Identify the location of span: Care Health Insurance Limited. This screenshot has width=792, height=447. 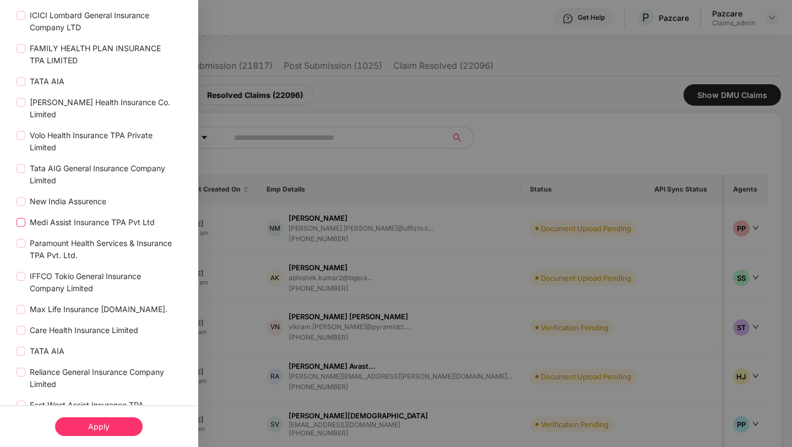
(84, 330).